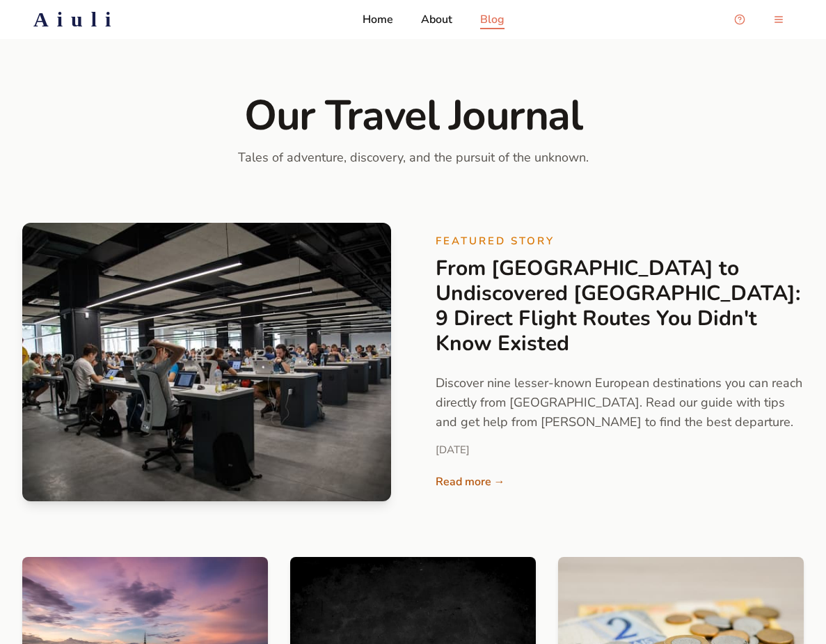  I want to click on p: About, so click(436, 20).